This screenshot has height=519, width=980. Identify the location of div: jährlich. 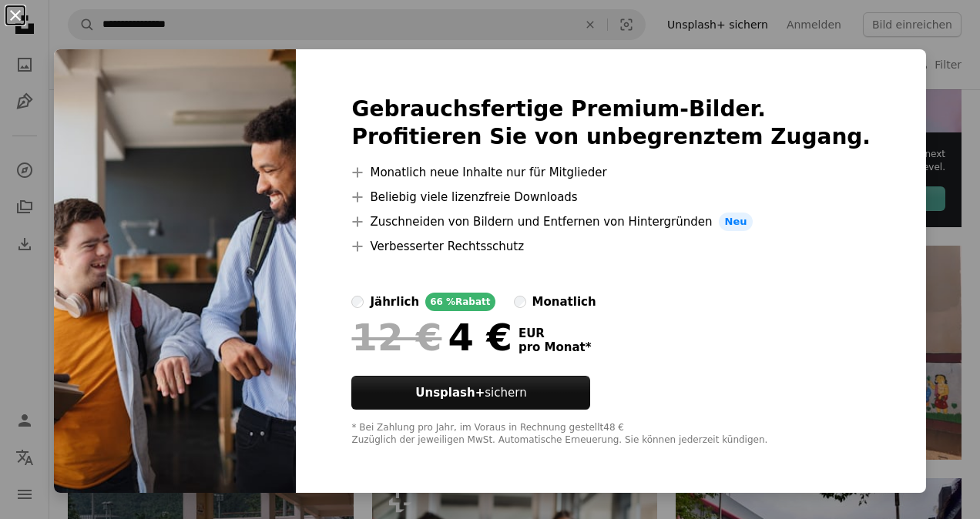
(394, 302).